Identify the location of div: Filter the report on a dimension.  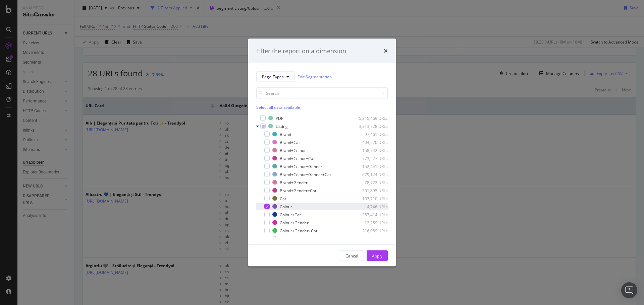
(301, 51).